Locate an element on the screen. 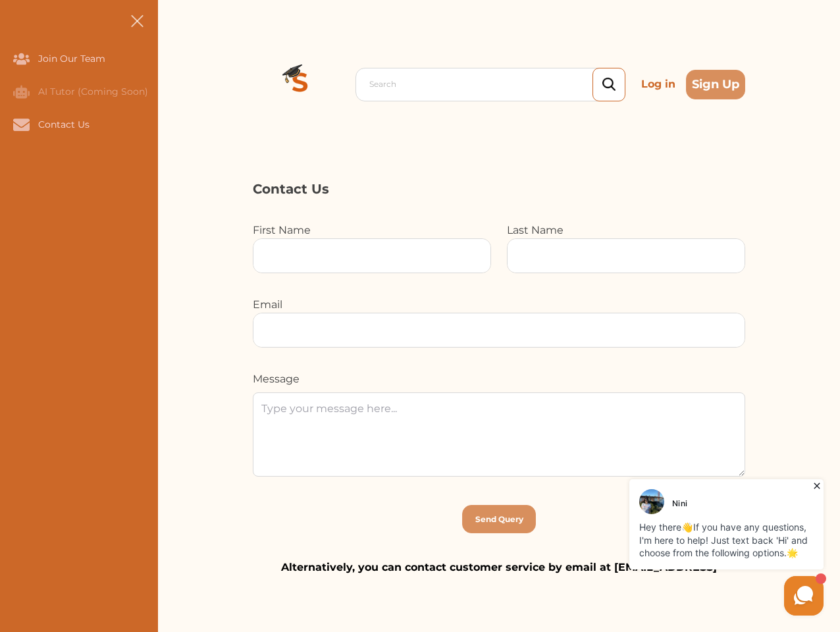 This screenshot has width=840, height=632. label: Message is located at coordinates (275, 378).